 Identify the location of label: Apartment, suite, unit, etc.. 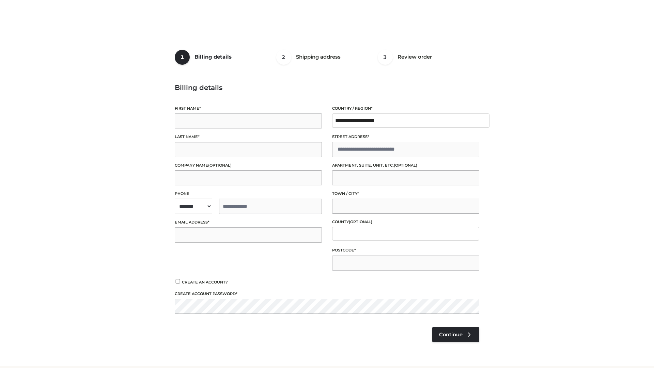
(405, 165).